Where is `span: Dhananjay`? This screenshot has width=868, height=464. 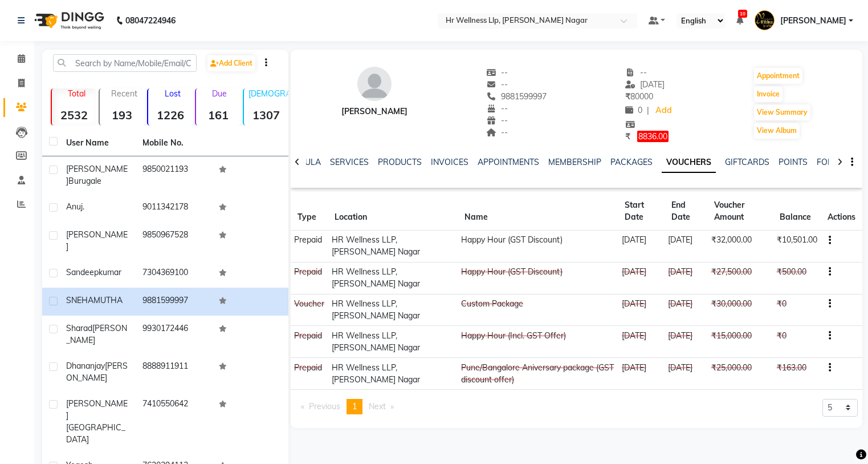 span: Dhananjay is located at coordinates (86, 366).